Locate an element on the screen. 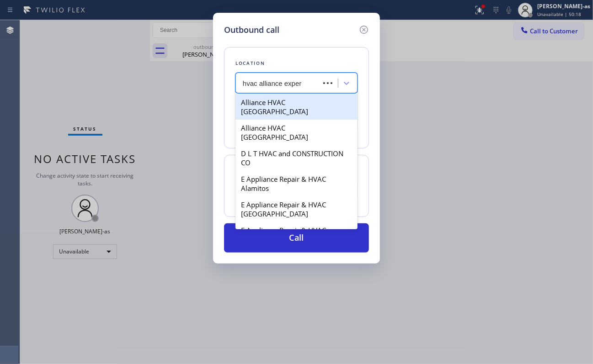 This screenshot has width=593, height=364. div: Location is located at coordinates (296, 63).